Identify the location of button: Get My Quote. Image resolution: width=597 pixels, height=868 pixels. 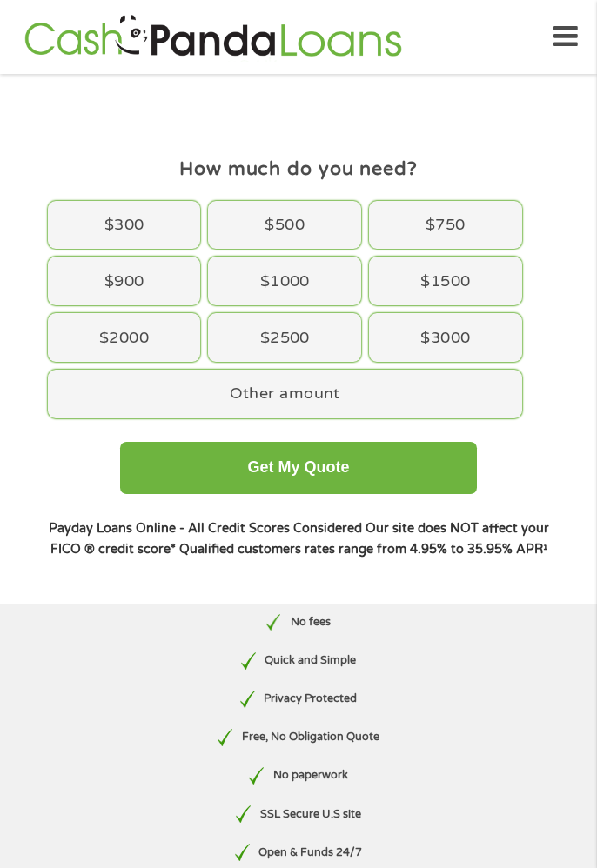
(299, 468).